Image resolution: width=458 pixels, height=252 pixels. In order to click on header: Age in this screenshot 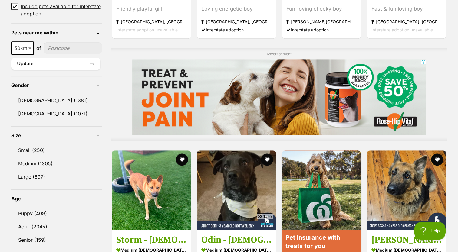, I will do `click(57, 199)`.